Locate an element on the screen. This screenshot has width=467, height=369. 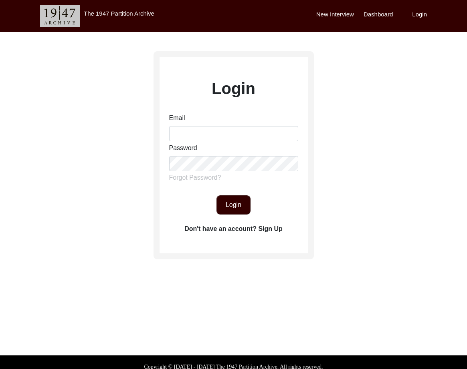
label: Forgot Password? is located at coordinates (195, 178).